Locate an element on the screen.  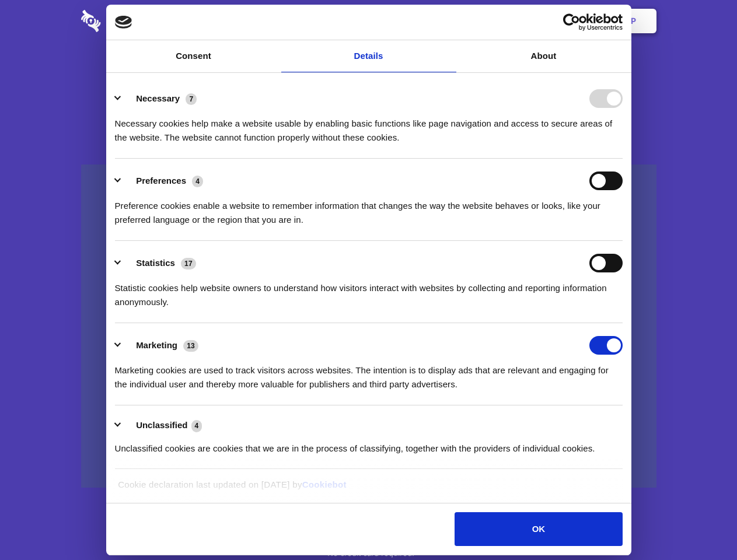
button: Marketing (13) is located at coordinates (160, 345).